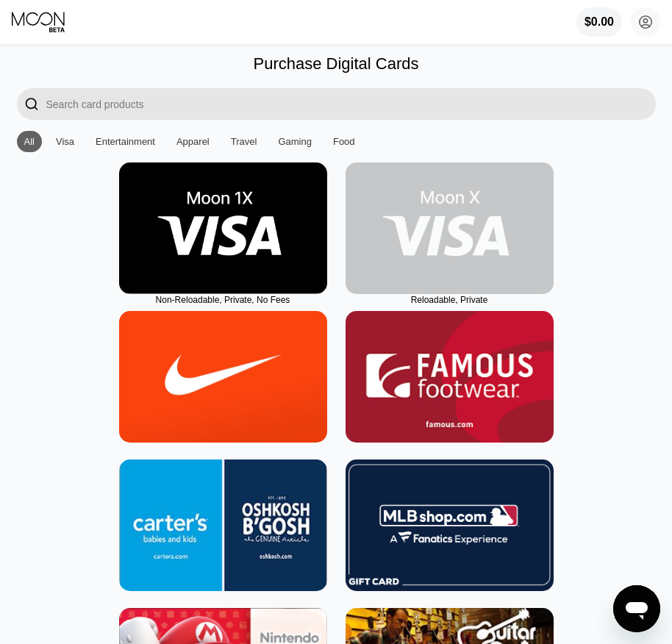 The height and width of the screenshot is (644, 672). I want to click on div: All, so click(29, 141).